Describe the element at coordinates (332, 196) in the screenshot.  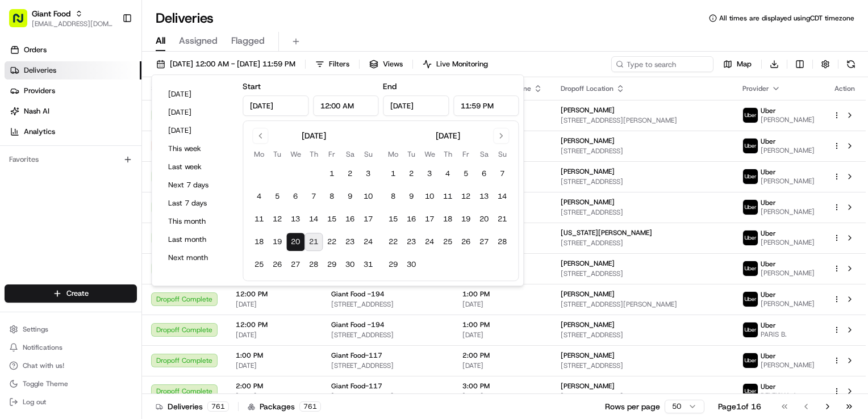
I see `button: 8` at that location.